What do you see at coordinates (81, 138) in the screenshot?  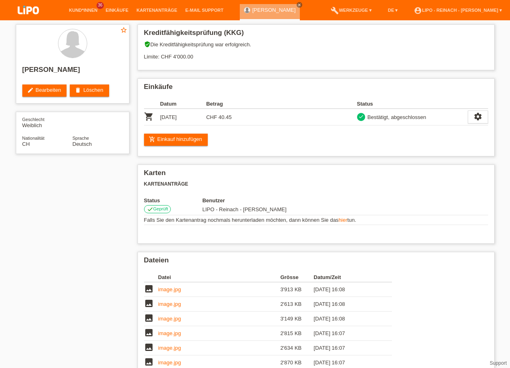 I see `span: Sprache` at bounding box center [81, 138].